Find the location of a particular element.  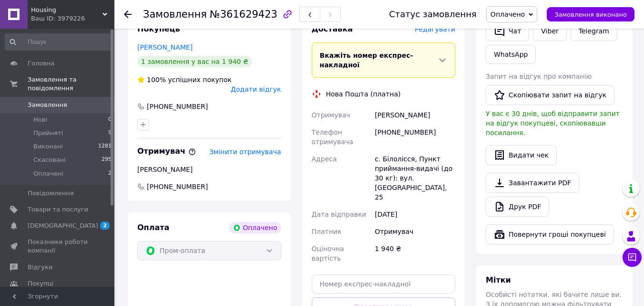

a: Завантажити PDF is located at coordinates (532, 183).